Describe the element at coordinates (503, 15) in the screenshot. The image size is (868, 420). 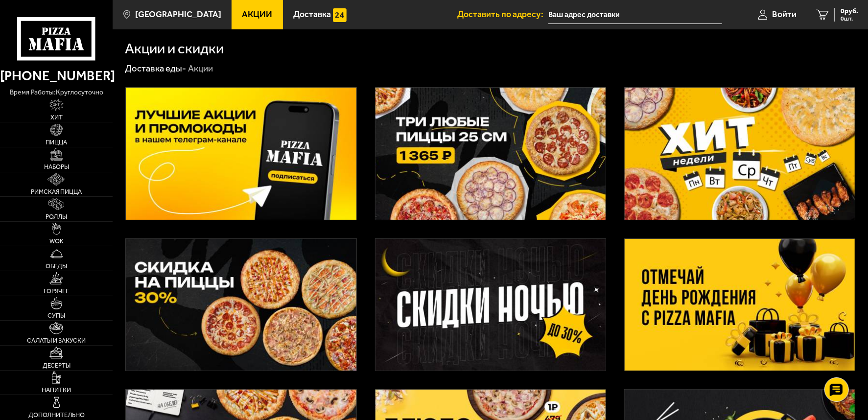
I see `span: Доставить по адресу:` at that location.